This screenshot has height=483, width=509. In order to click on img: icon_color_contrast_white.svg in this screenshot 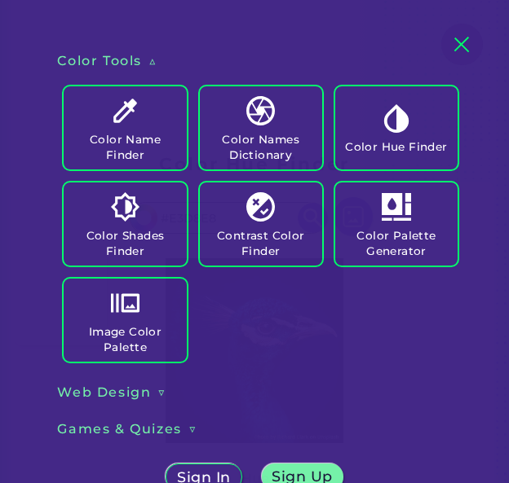, I will do `click(260, 206)`.